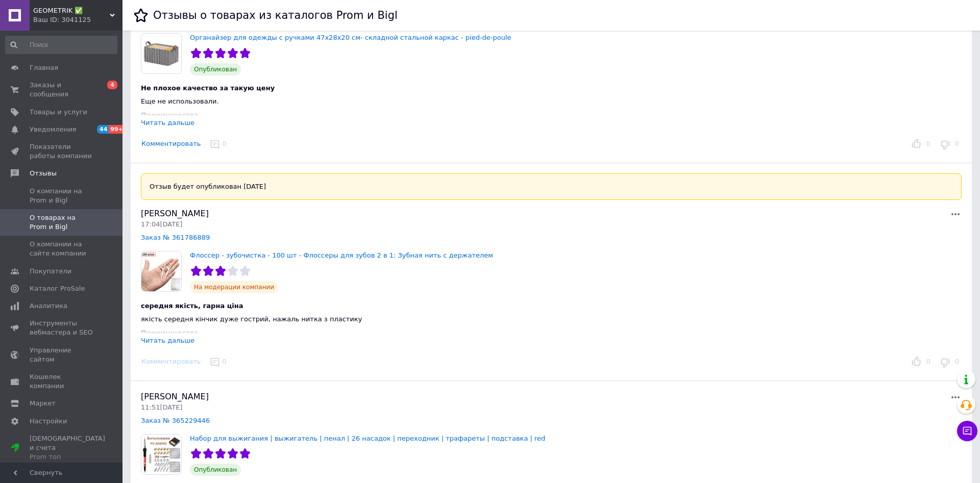 This screenshot has width=980, height=483. I want to click on img: Флоссер - зубочистка - 100 шт - Флоссеры для зубов 2 в 1: Зубная нить с держателем, so click(161, 272).